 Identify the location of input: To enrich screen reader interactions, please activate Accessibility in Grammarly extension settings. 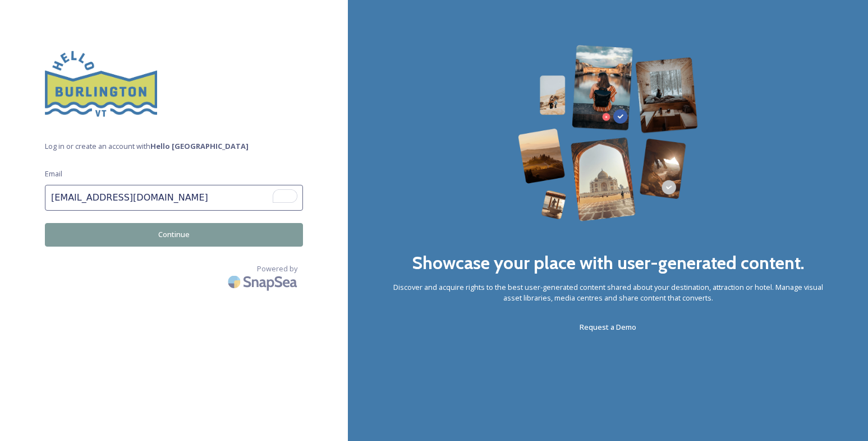
(174, 198).